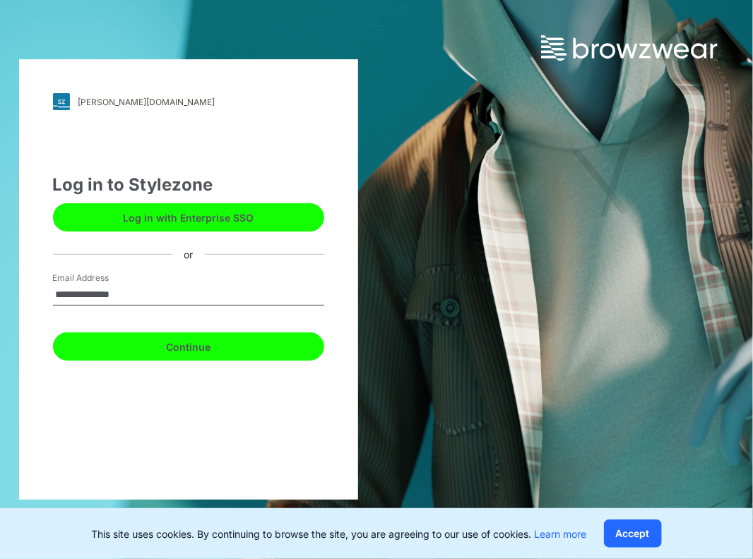 This screenshot has height=559, width=753. Describe the element at coordinates (629, 48) in the screenshot. I see `img: browzwear-logo.73288ffb.svg` at that location.